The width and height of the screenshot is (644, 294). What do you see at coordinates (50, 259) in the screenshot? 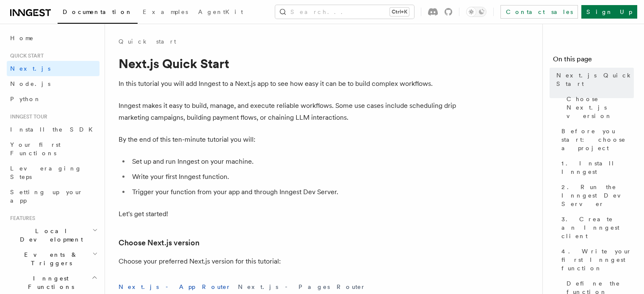
I see `span: Events & Triggers` at bounding box center [50, 259].